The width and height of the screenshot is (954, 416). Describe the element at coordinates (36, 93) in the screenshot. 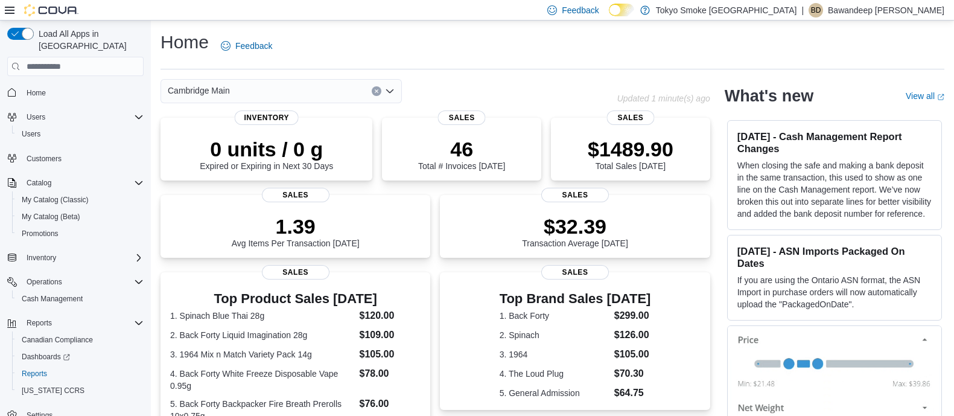

I see `a: Home` at that location.